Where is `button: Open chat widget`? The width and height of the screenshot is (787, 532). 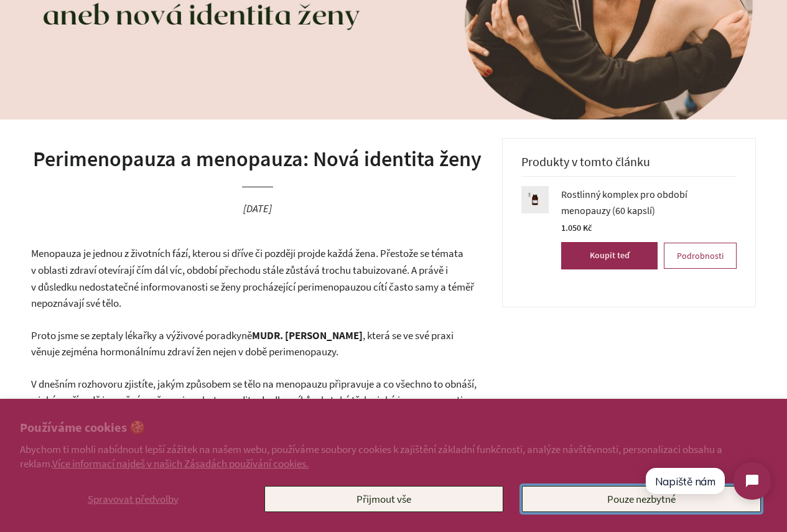 button: Open chat widget is located at coordinates (118, 29).